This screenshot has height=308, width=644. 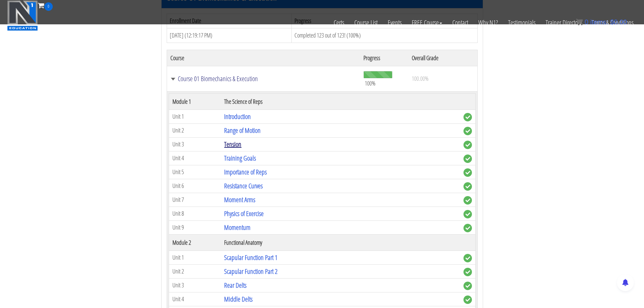 What do you see at coordinates (195, 186) in the screenshot?
I see `td: Unit 6` at bounding box center [195, 186].